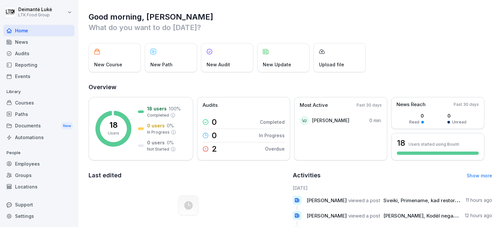 This screenshot has height=227, width=502. What do you see at coordinates (39, 42) in the screenshot?
I see `a: News` at bounding box center [39, 42].